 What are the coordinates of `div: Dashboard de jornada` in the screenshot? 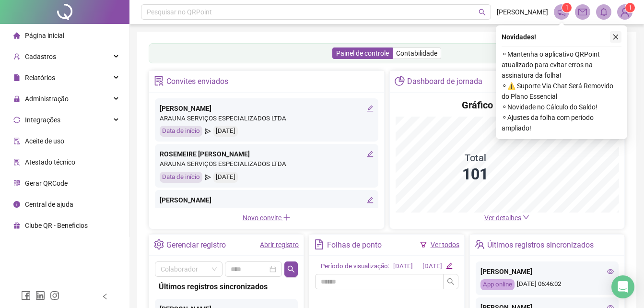 It's located at (445, 81).